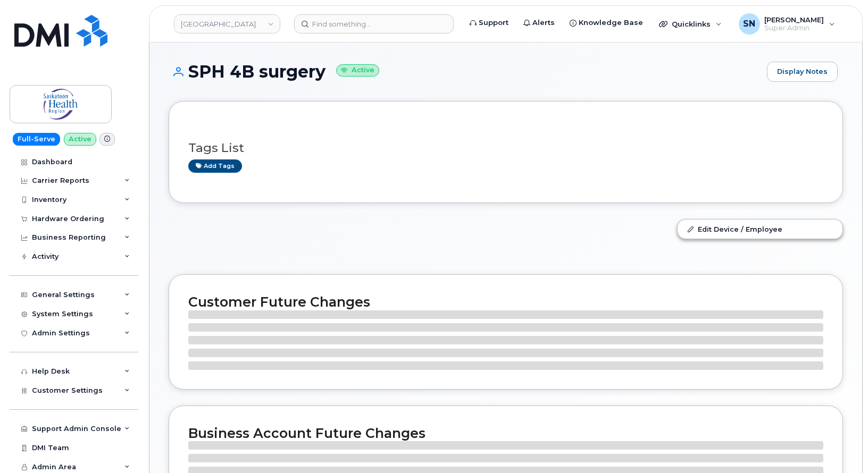 Image resolution: width=868 pixels, height=473 pixels. What do you see at coordinates (506, 148) in the screenshot?
I see `h3: Tags List` at bounding box center [506, 148].